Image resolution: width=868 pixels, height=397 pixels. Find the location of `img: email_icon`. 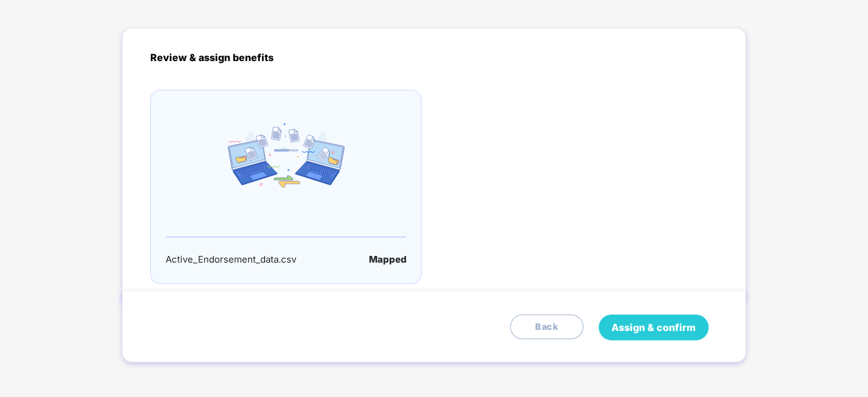

img: email_icon is located at coordinates (286, 155).